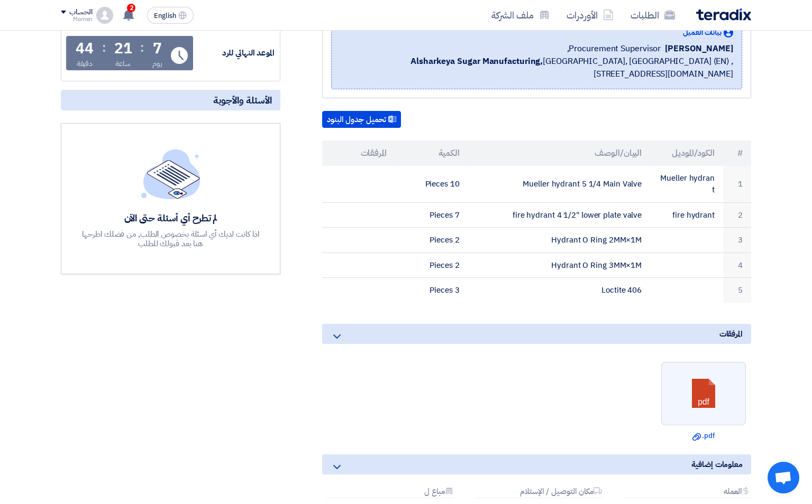  Describe the element at coordinates (783, 478) in the screenshot. I see `div: Open chat` at that location.